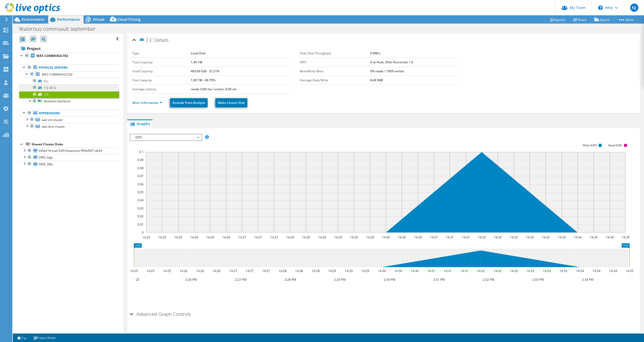  Describe the element at coordinates (203, 80) in the screenshot. I see `b: 1.00 TiB - 68.79%` at that location.